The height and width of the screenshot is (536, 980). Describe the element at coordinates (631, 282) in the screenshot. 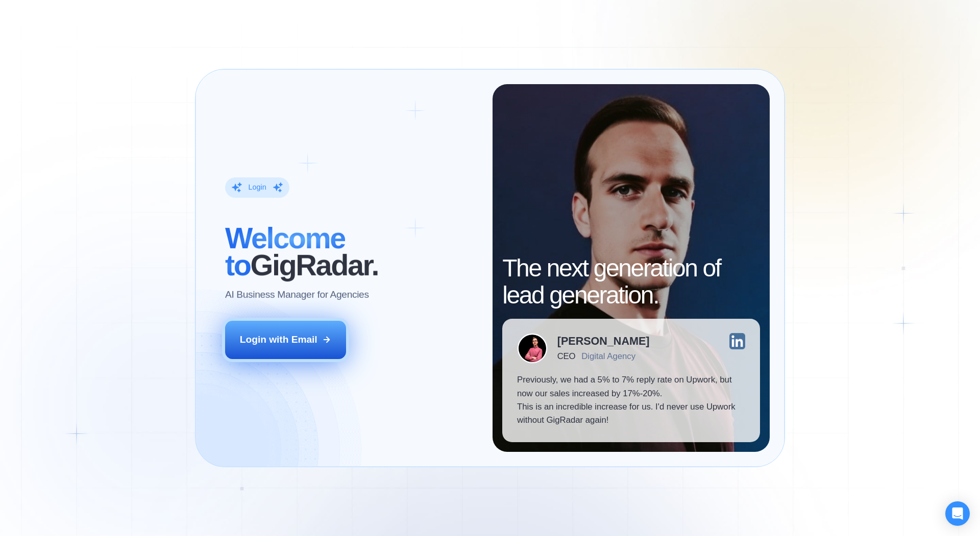

I see `h2: The next generation of lead generation.` at that location.